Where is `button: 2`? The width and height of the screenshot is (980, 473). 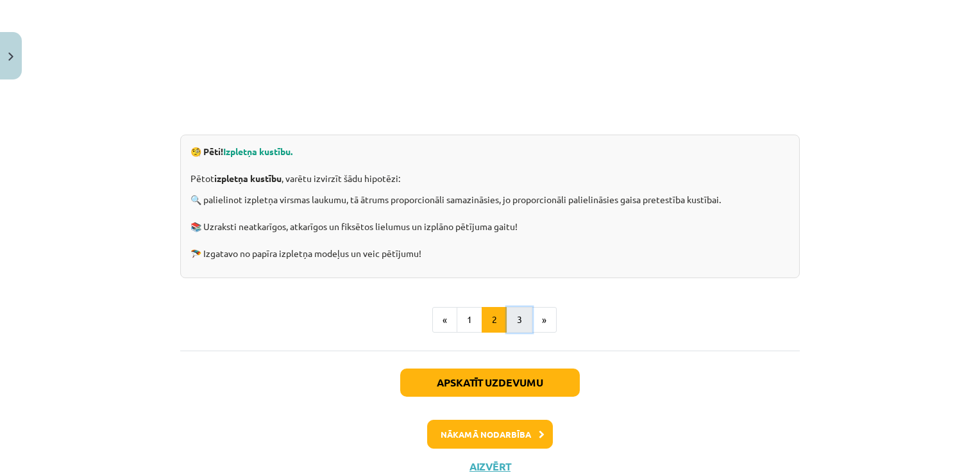
button: 2 is located at coordinates (495, 320).